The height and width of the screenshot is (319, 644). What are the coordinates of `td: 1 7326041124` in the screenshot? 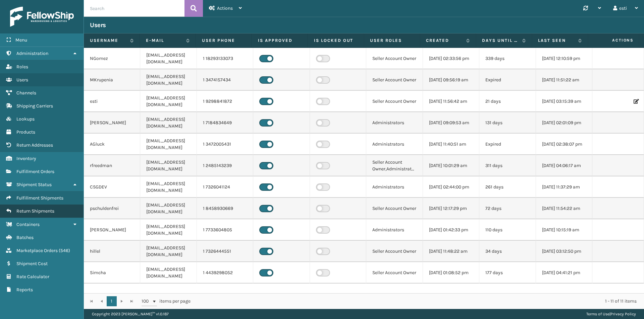 It's located at (225, 187).